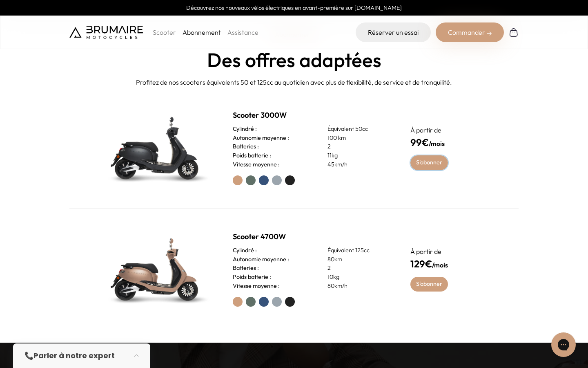  Describe the element at coordinates (106, 32) in the screenshot. I see `img: Brumaire Motocycles` at that location.